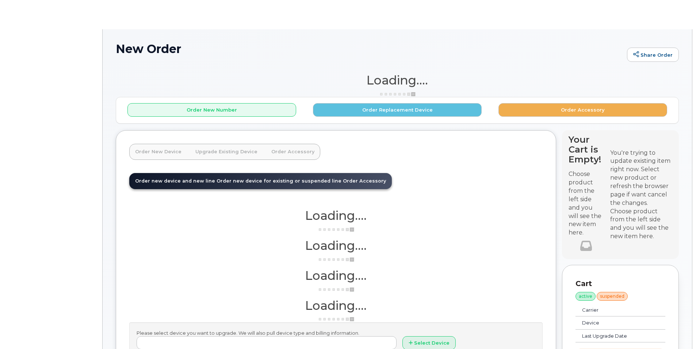 This screenshot has height=349, width=696. Describe the element at coordinates (653, 55) in the screenshot. I see `a: Share Order` at that location.